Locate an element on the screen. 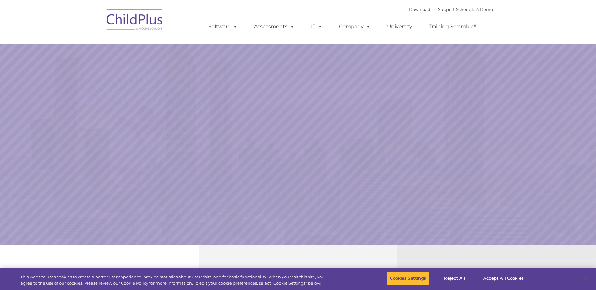 This screenshot has height=290, width=596. a: Training Scramble!! is located at coordinates (452, 27).